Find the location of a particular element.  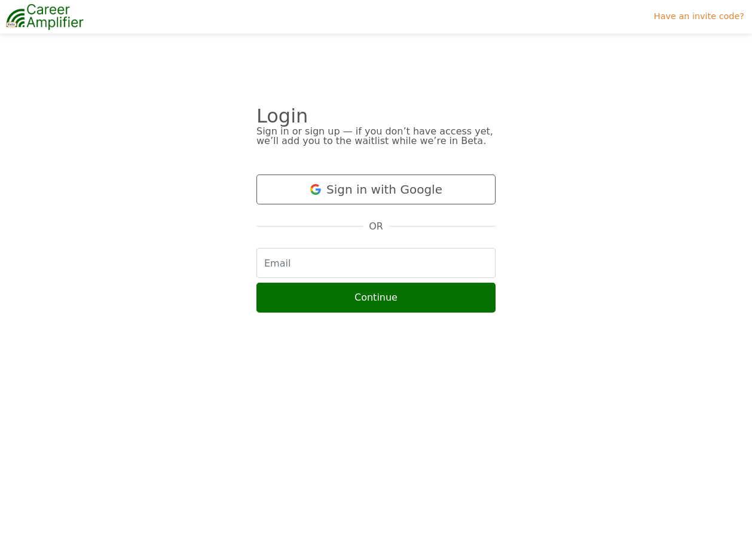

a: Have an invite code? is located at coordinates (699, 17).